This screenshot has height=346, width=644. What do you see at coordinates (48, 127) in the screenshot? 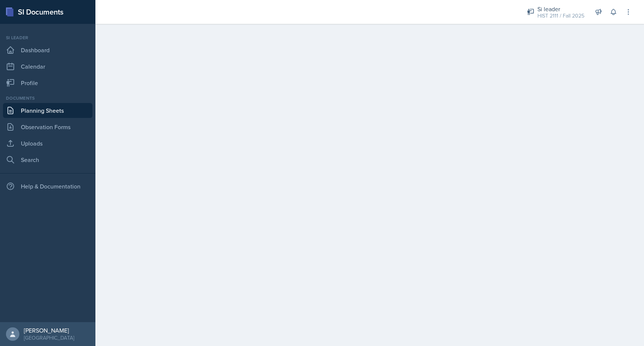
I see `a: Observation Forms` at bounding box center [48, 127].